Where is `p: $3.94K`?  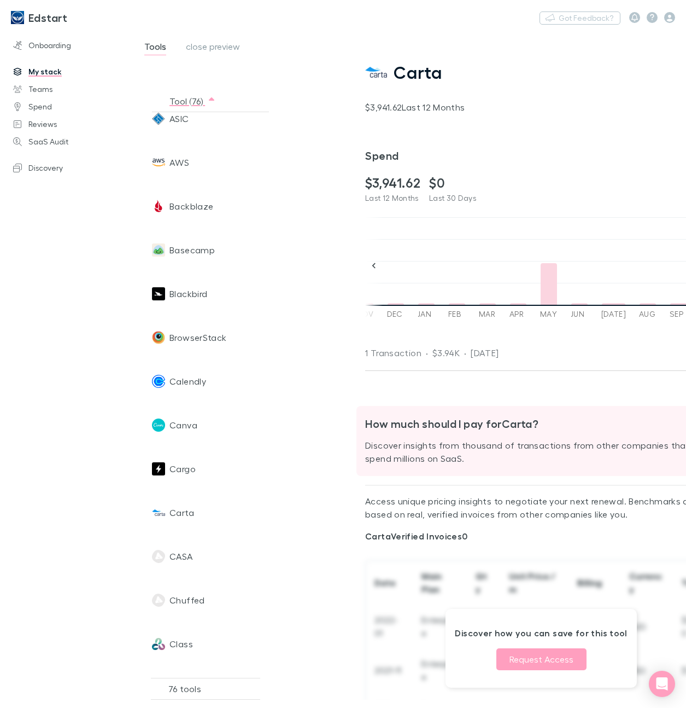 p: $3.94K is located at coordinates (446, 353).